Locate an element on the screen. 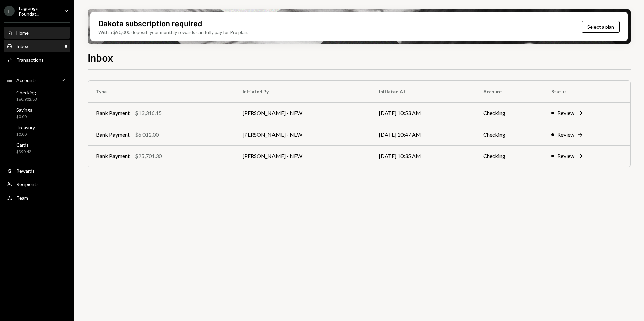  th: Initiated At is located at coordinates (423, 91).